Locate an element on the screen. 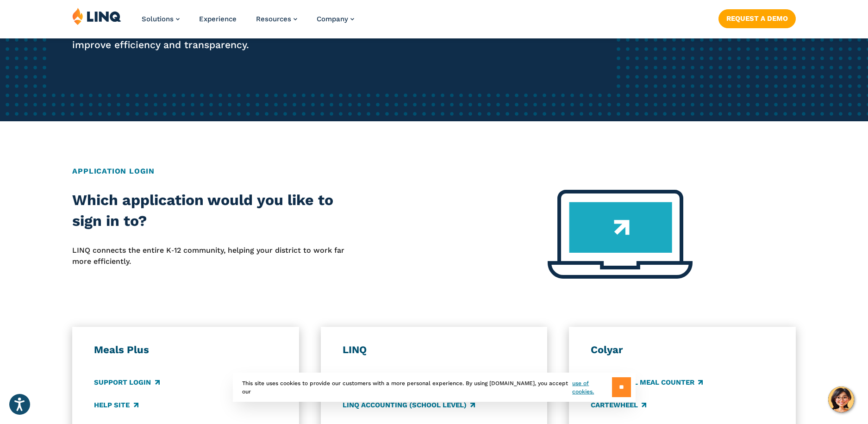  a: CARTEWHEEL Meal Counter is located at coordinates (646, 382).